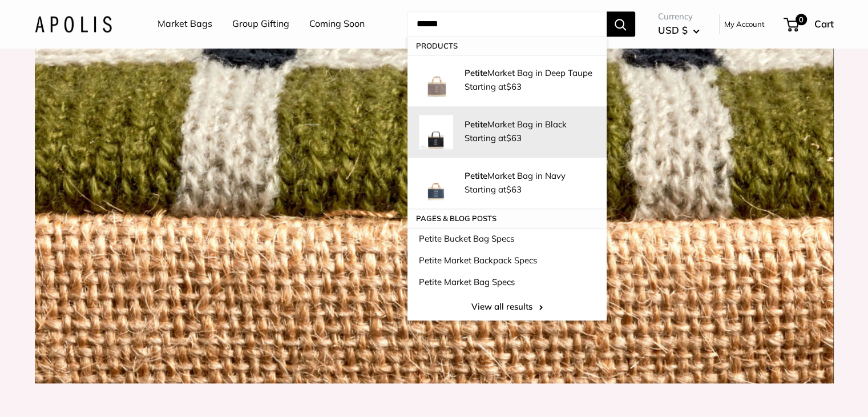  Describe the element at coordinates (507, 132) in the screenshot. I see `a: description_Make it yours with custom printed text. PetiteMarket Bag in Black Starting at$63` at that location.